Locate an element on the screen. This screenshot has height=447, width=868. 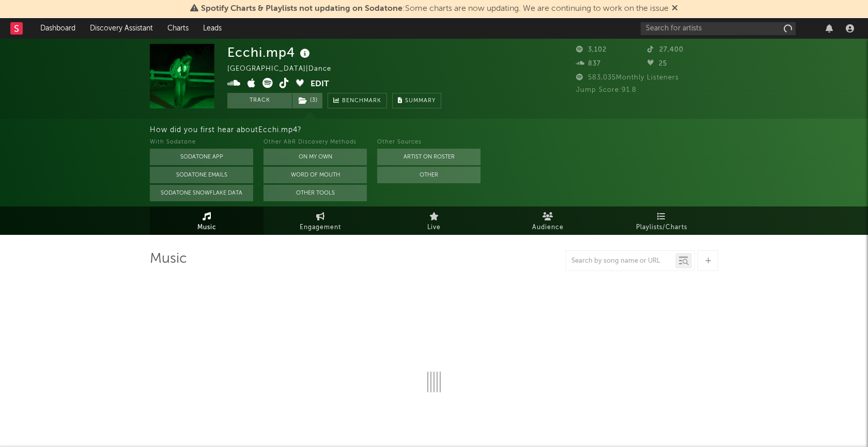
button: Edit is located at coordinates (320, 84).